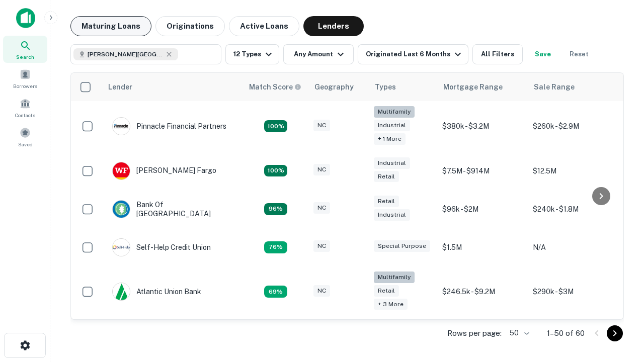 This screenshot has width=644, height=362. Describe the element at coordinates (275, 87) in the screenshot. I see `h6: Match Score` at that location.